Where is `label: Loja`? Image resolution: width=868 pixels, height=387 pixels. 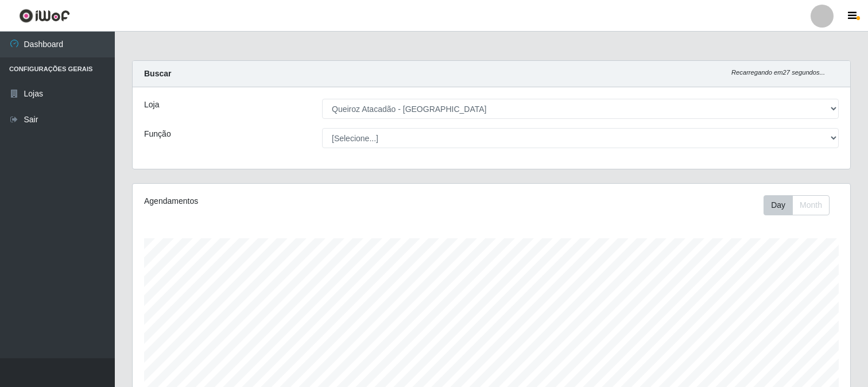
label: Loja is located at coordinates (152, 105).